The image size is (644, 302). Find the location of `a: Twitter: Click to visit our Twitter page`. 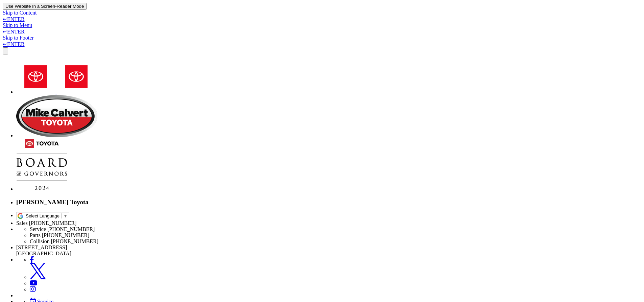

a: Twitter: Click to visit our Twitter page is located at coordinates (38, 277).